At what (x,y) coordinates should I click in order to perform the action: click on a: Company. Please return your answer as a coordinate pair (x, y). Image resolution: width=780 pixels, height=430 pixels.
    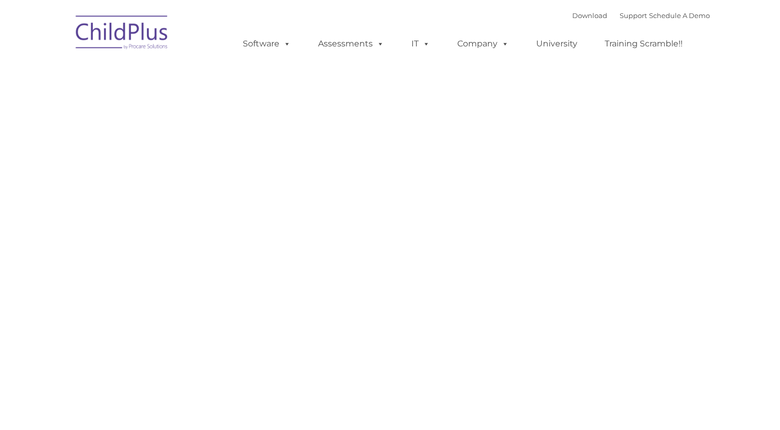
    Looking at the image, I should click on (483, 44).